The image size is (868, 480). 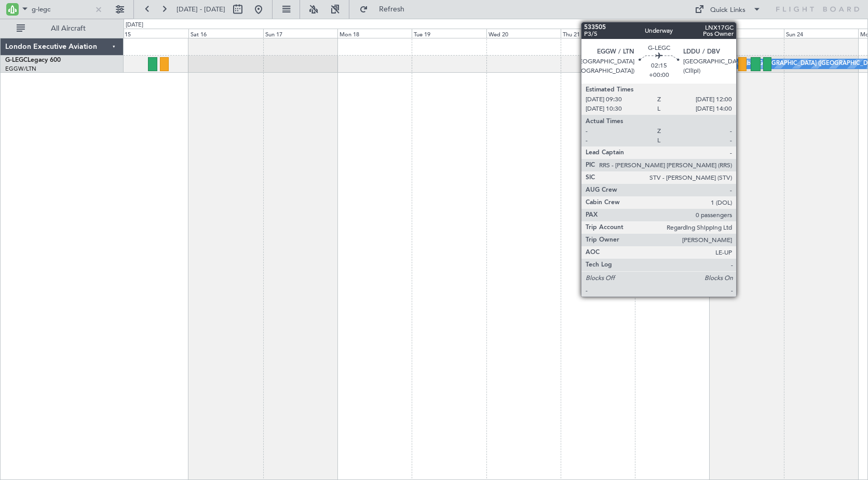 What do you see at coordinates (68, 28) in the screenshot?
I see `span: All Aircraft` at bounding box center [68, 28].